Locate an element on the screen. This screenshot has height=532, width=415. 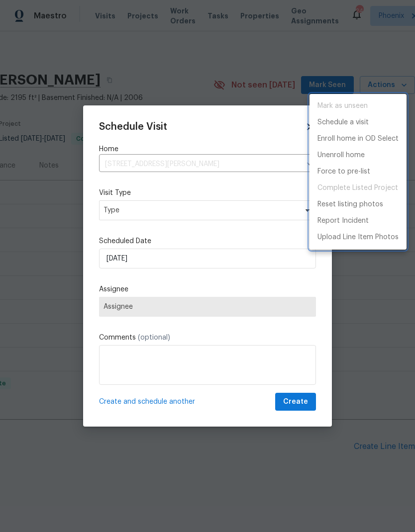
p: Upload Line Item Photos is located at coordinates (358, 237).